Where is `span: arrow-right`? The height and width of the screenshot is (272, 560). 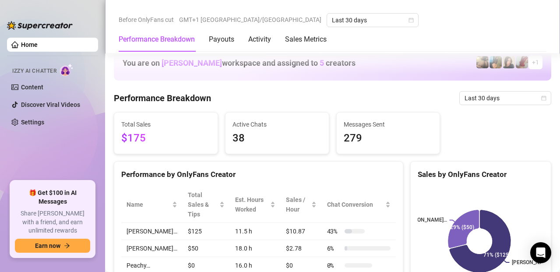 span: arrow-right is located at coordinates (67, 246).